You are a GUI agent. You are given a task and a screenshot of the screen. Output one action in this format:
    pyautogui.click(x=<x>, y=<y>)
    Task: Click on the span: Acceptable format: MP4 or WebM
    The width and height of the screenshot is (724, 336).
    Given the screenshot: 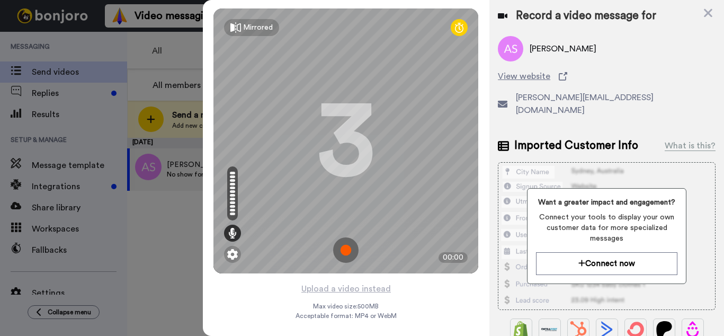 What is the action you would take?
    pyautogui.click(x=346, y=316)
    